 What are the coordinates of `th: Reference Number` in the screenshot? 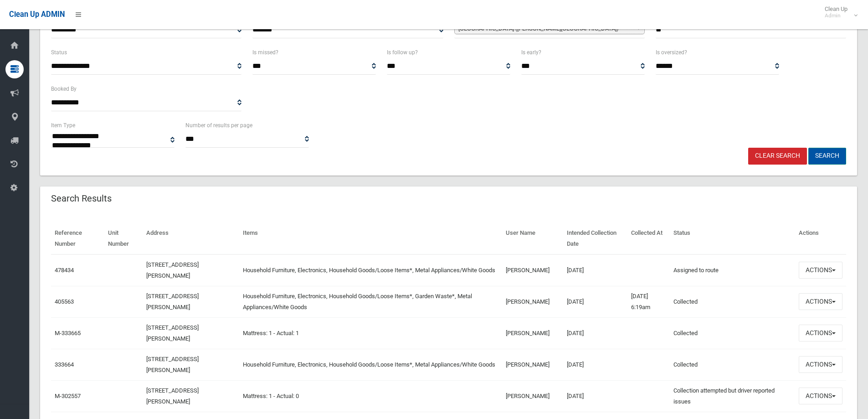 It's located at (78, 239).